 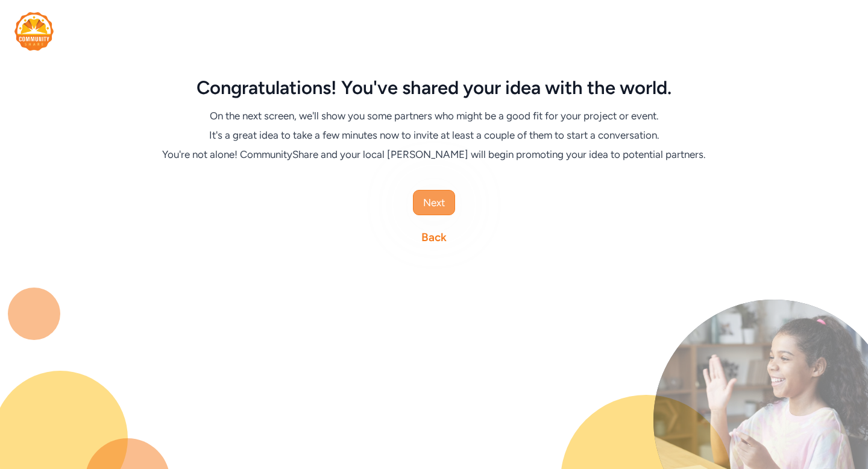 What do you see at coordinates (434, 202) in the screenshot?
I see `span: Next` at bounding box center [434, 202].